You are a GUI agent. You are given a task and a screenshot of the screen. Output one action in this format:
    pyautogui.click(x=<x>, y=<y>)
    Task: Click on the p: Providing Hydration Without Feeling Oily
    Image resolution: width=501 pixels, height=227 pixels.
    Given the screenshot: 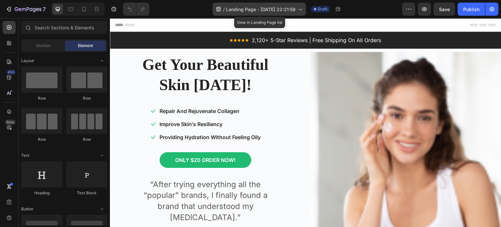 What is the action you would take?
    pyautogui.click(x=100, y=119)
    